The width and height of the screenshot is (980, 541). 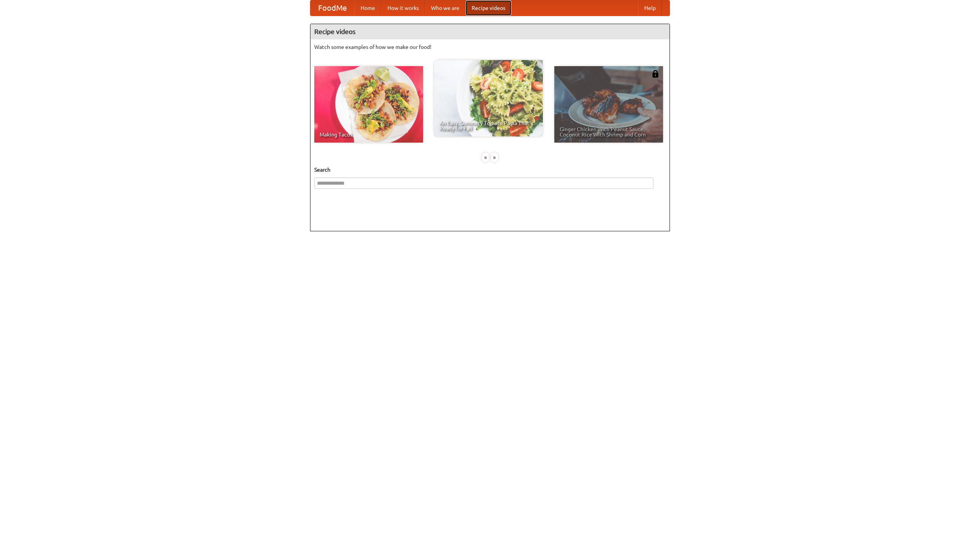 I want to click on a: Who we are, so click(x=445, y=8).